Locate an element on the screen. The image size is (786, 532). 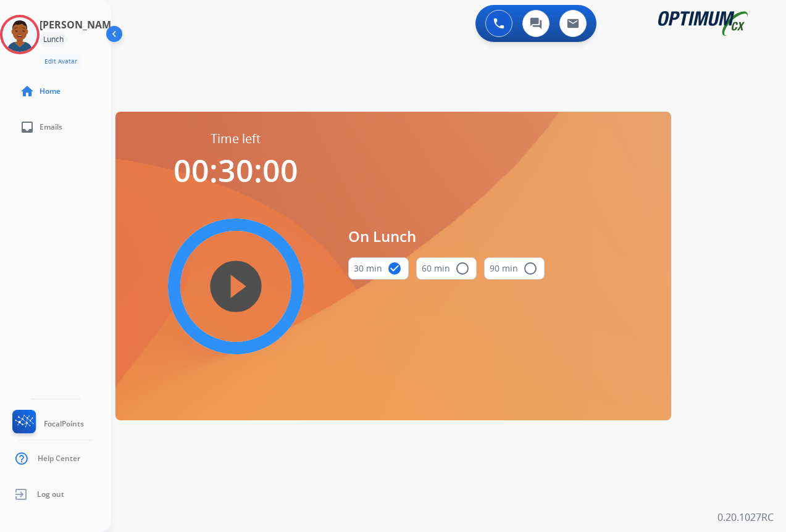
span: Log out is located at coordinates (51, 495).